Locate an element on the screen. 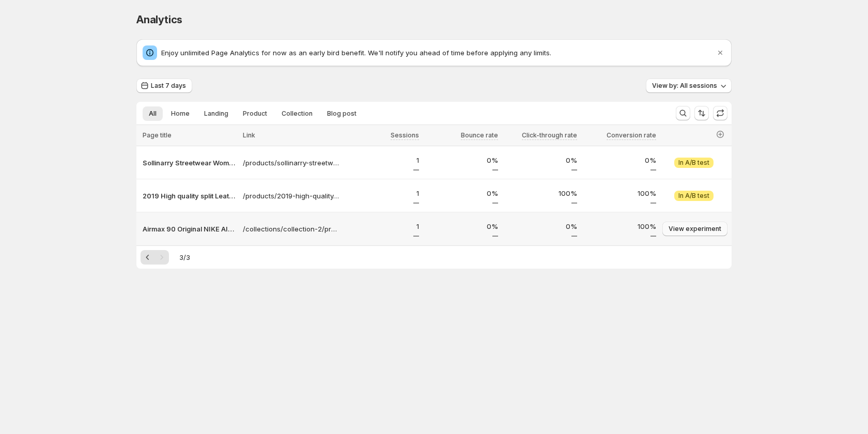  button: 2019 High quality split Leather Men Boots Dr Boots shoes High Top Motorcycle Autumn Winter shoes ... is located at coordinates (189, 196).